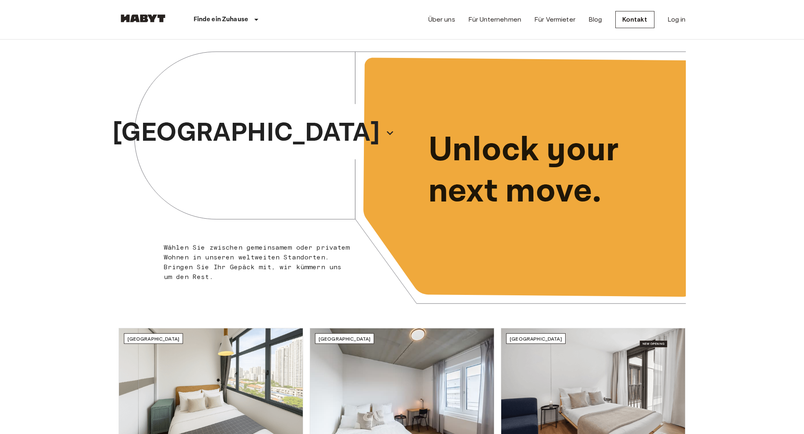 Image resolution: width=804 pixels, height=434 pixels. What do you see at coordinates (442, 20) in the screenshot?
I see `a: Über uns` at bounding box center [442, 20].